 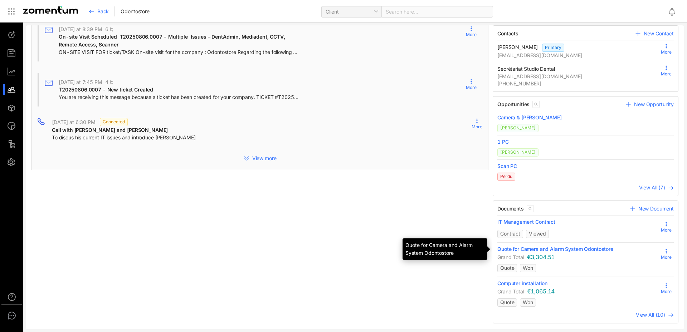 What do you see at coordinates (135, 11) in the screenshot?
I see `span: Odontostore` at bounding box center [135, 11].